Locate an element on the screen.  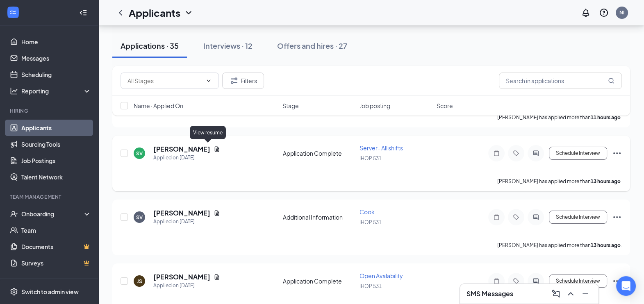
svg: Filter is located at coordinates (234, 81).